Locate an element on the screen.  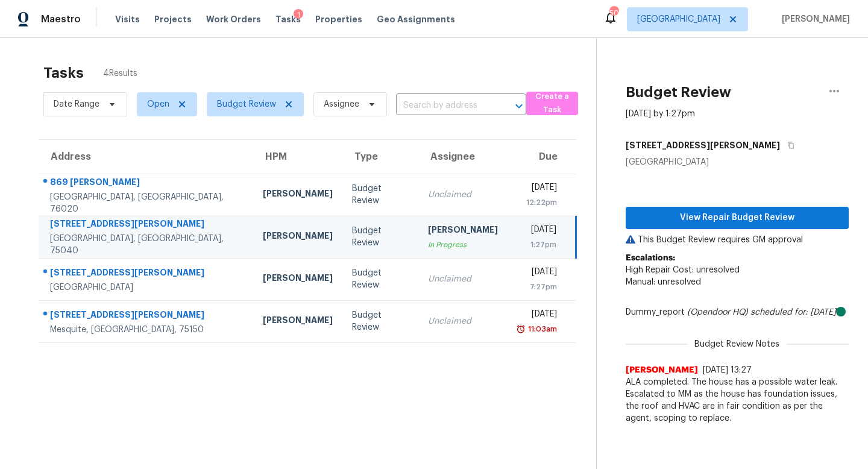
span: Work Orders is located at coordinates (234, 20).